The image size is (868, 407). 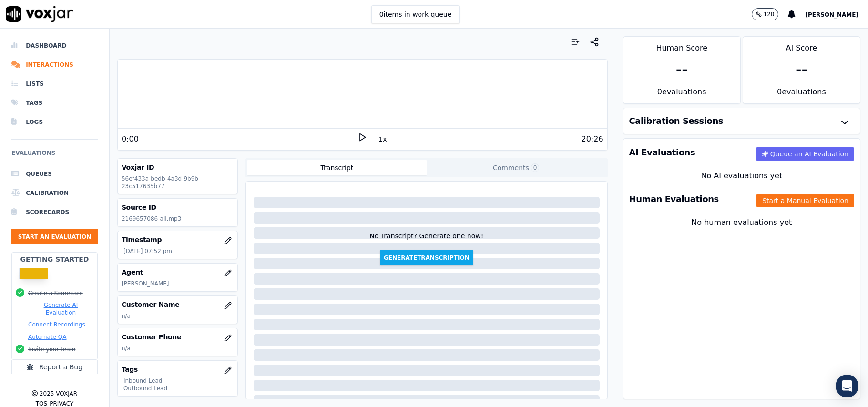 I want to click on a: Tags, so click(x=54, y=103).